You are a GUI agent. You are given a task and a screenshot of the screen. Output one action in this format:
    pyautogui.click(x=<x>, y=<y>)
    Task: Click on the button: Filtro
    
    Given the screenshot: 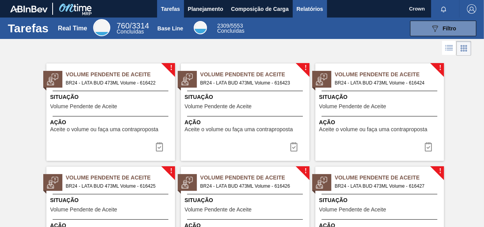 What is the action you would take?
    pyautogui.click(x=443, y=28)
    